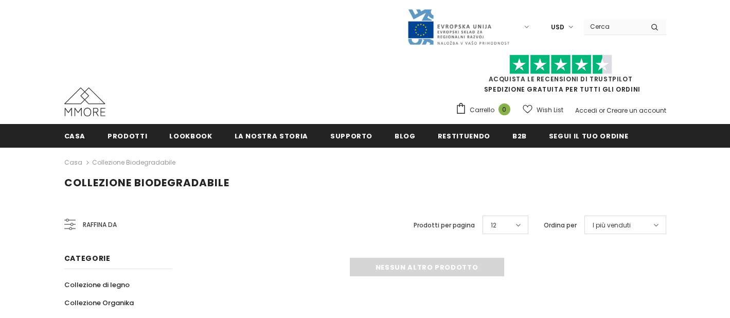  I want to click on span: Prodotti, so click(127, 136).